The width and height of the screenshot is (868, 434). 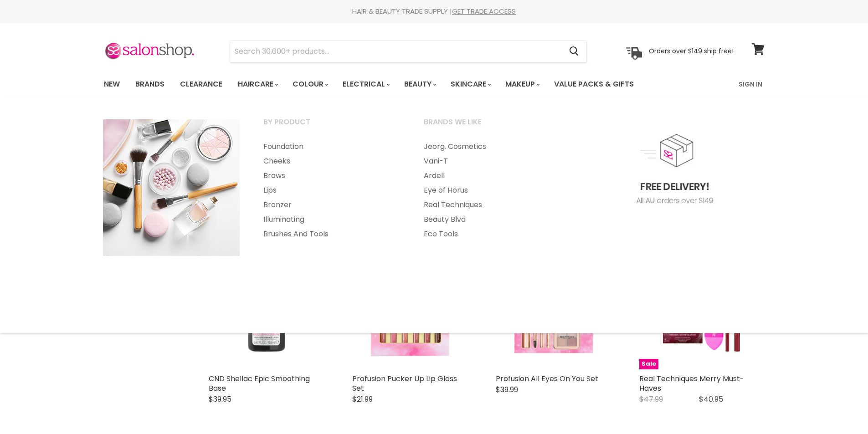 I want to click on p: Orders over $149 ship free!, so click(x=691, y=51).